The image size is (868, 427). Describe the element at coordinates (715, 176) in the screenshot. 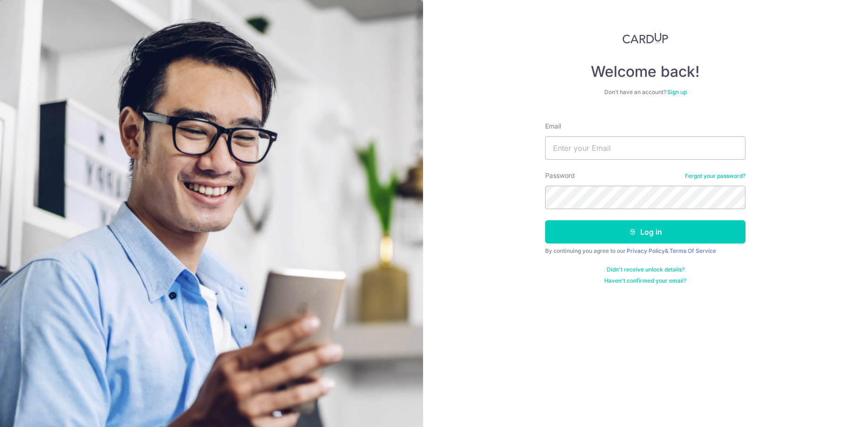

I see `a: Forgot your password?` at that location.